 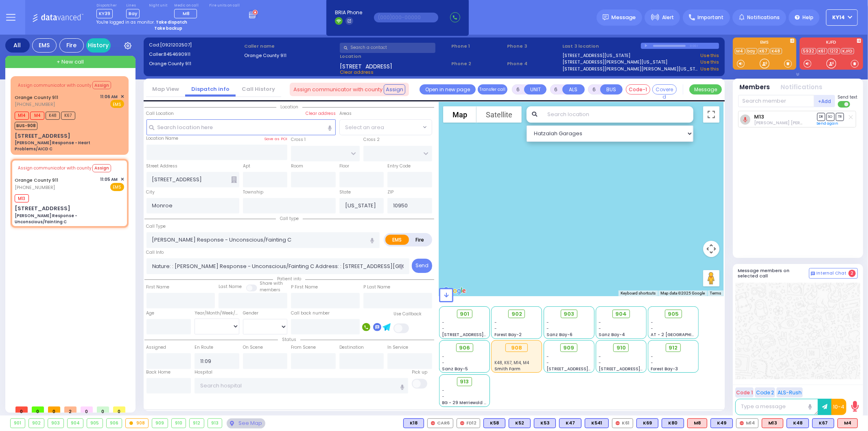 I want to click on button: ALS-Rush, so click(x=789, y=392).